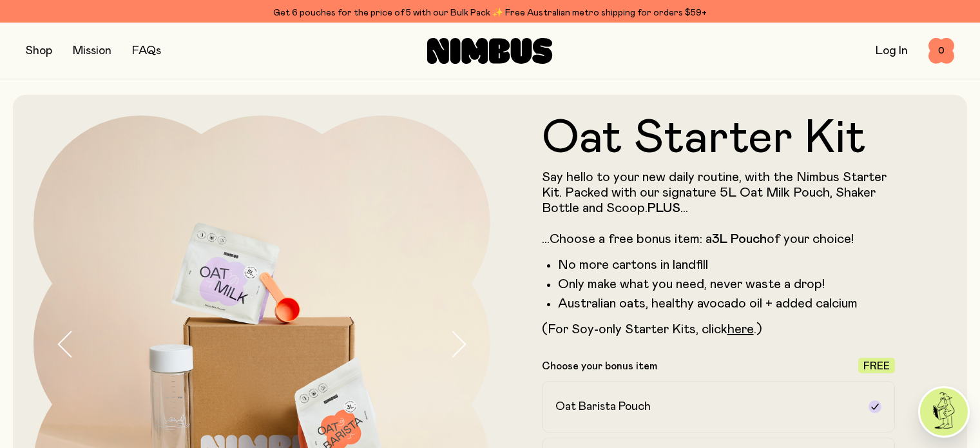 The image size is (980, 448). Describe the element at coordinates (490, 13) in the screenshot. I see `div: Get 6 pouches for the price of 5 with our Bulk Pack ✨ Free Australian metro shipping for orders $59+` at that location.